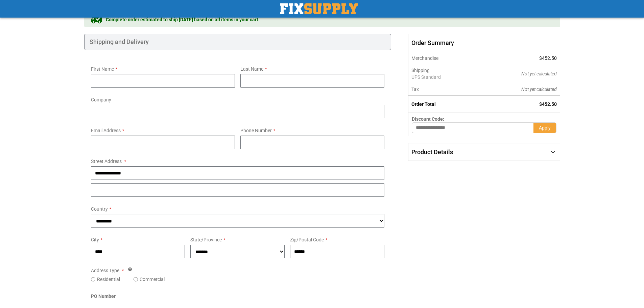  I want to click on a: store logo, so click(319, 9).